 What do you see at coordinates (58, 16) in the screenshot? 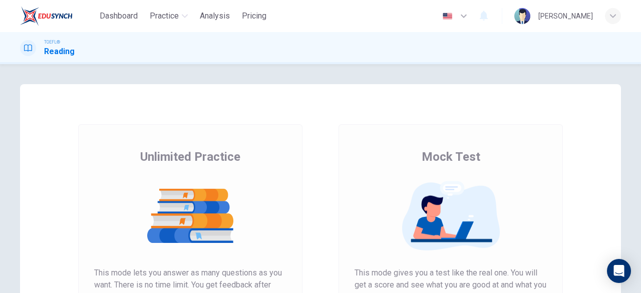
I see `a: EduSynch logo` at bounding box center [58, 16].